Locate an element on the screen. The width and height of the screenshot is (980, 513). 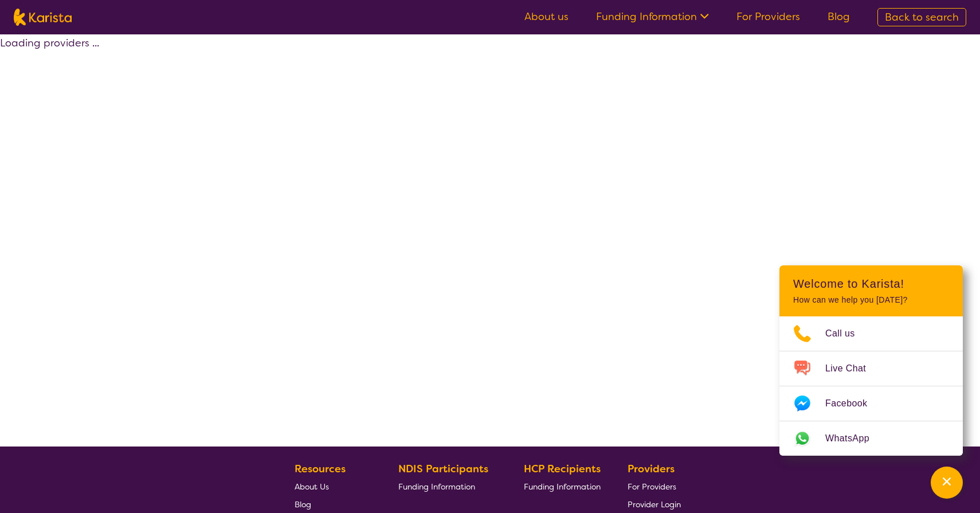
b: HCP Recipients is located at coordinates (563, 469).